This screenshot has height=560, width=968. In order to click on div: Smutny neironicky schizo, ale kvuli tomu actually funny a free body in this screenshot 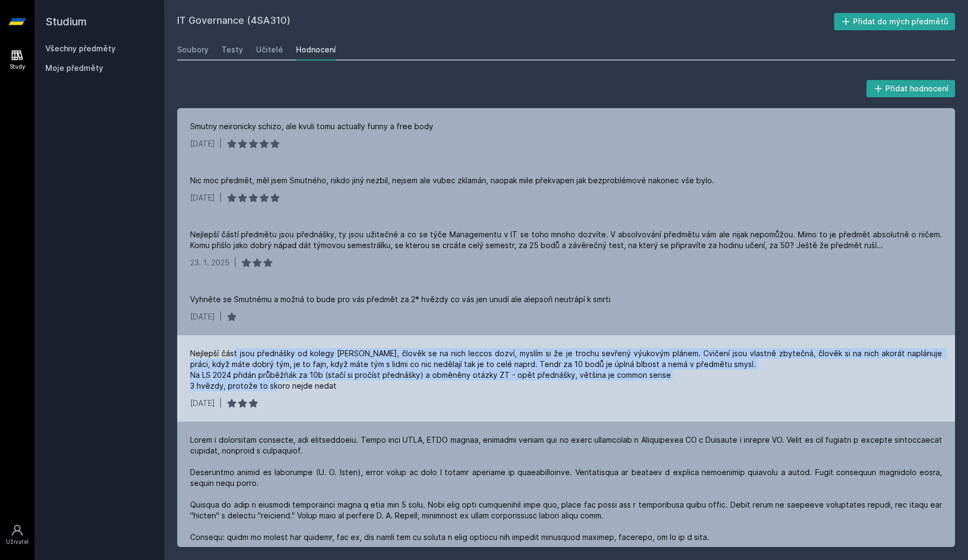, I will do `click(312, 126)`.